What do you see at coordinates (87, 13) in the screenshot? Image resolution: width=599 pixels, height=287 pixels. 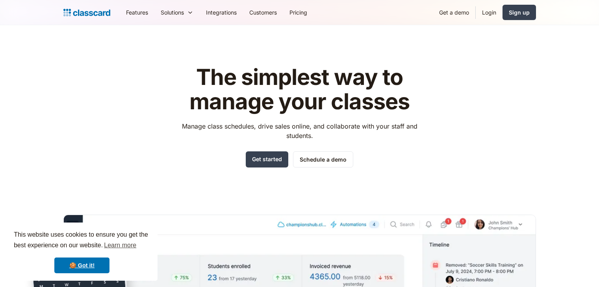 I see `a: home` at bounding box center [87, 13].